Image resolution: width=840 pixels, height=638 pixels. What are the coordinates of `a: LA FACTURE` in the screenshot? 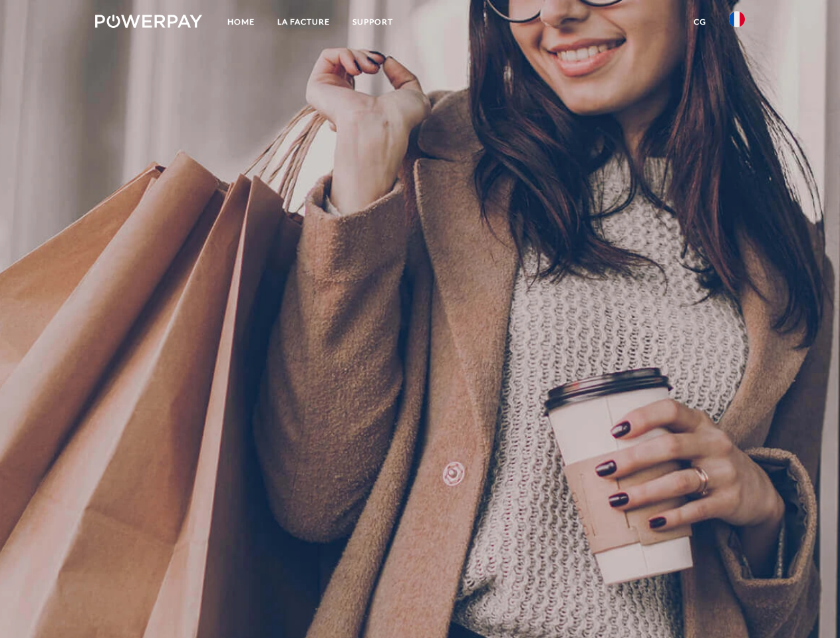 It's located at (303, 22).